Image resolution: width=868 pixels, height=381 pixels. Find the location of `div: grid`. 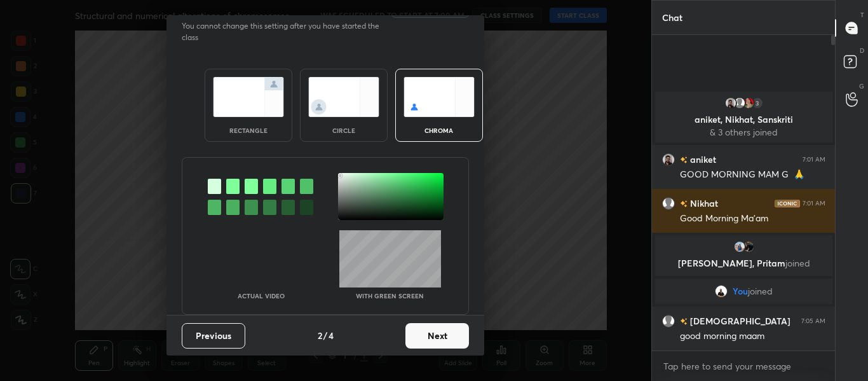

div: grid is located at coordinates (743, 220).